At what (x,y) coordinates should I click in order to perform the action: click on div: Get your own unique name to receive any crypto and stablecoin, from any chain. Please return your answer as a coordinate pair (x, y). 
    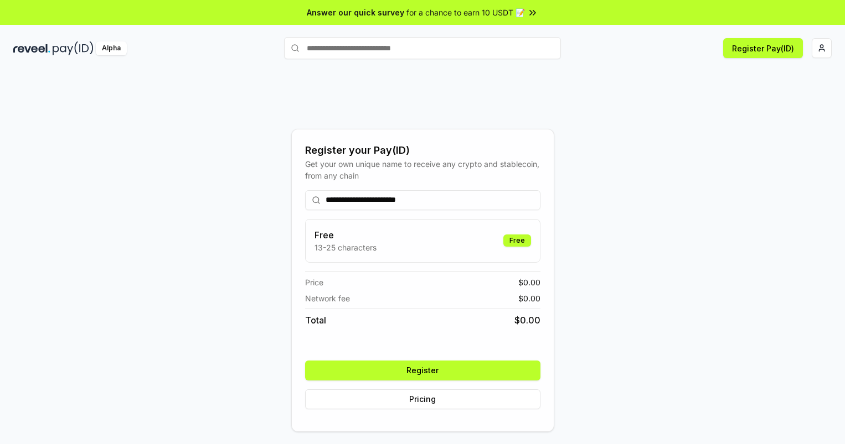
    Looking at the image, I should click on (422, 170).